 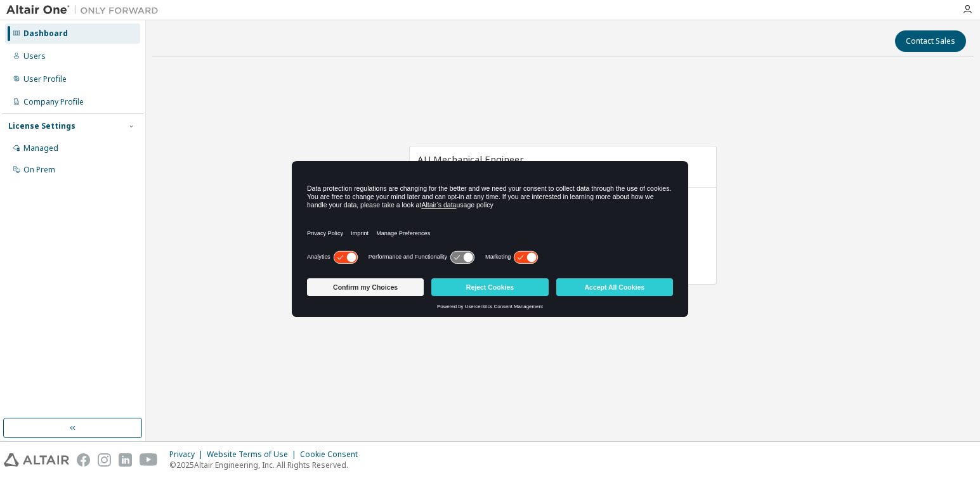 I want to click on div: Managed, so click(x=41, y=148).